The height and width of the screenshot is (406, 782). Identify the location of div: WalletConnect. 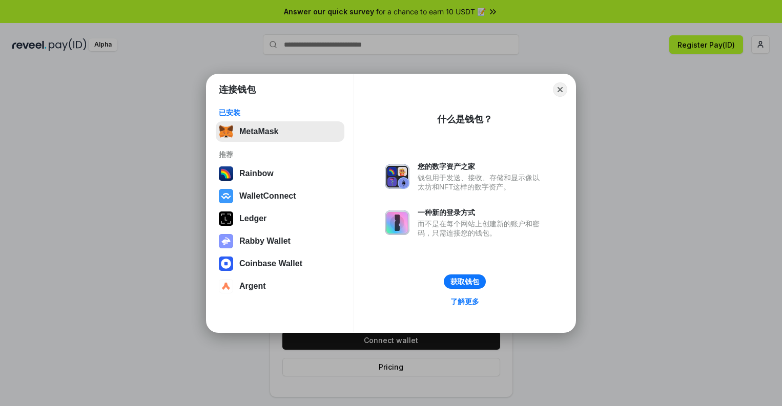
(267, 196).